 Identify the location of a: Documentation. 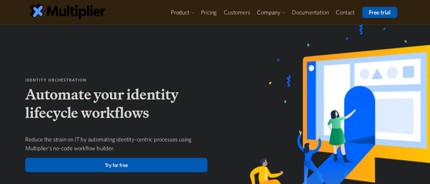
(310, 12).